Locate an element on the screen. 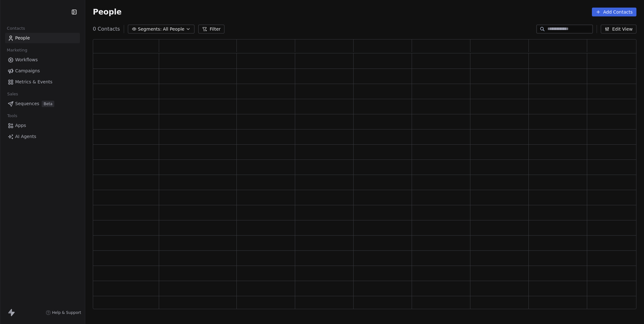  span: Tools is located at coordinates (12, 116).